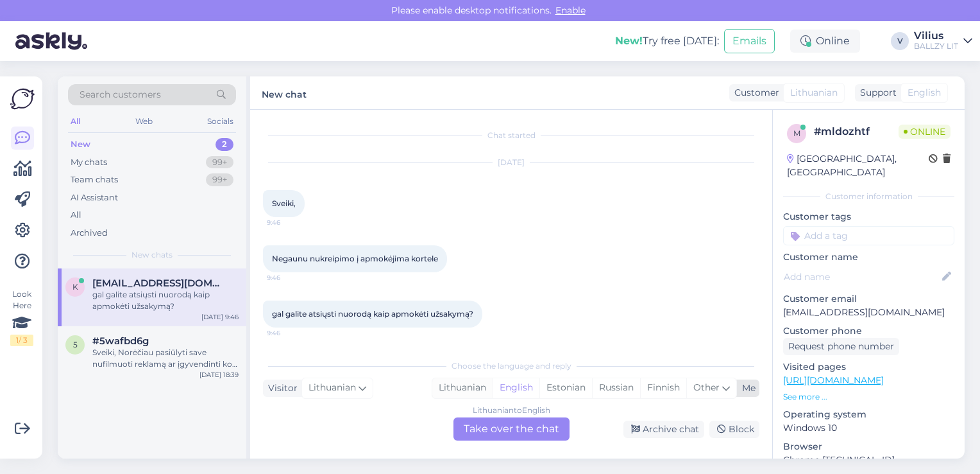 This screenshot has width=980, height=474. Describe the element at coordinates (869, 446) in the screenshot. I see `p: Browser` at that location.